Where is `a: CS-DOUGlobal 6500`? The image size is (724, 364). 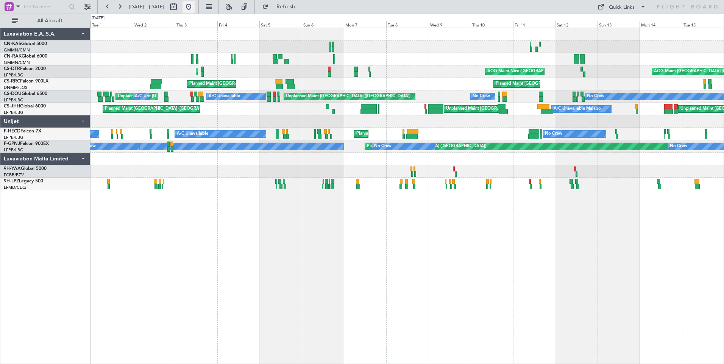
a: CS-DOUGlobal 6500 is located at coordinates (25, 94).